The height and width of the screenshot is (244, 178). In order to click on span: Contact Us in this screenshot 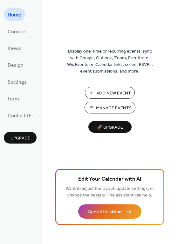, I will do `click(20, 116)`.